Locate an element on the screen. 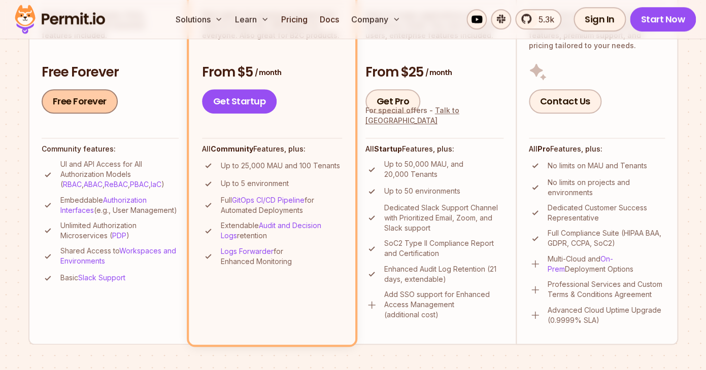 The image size is (706, 370). a: Contact Us is located at coordinates (565, 101).